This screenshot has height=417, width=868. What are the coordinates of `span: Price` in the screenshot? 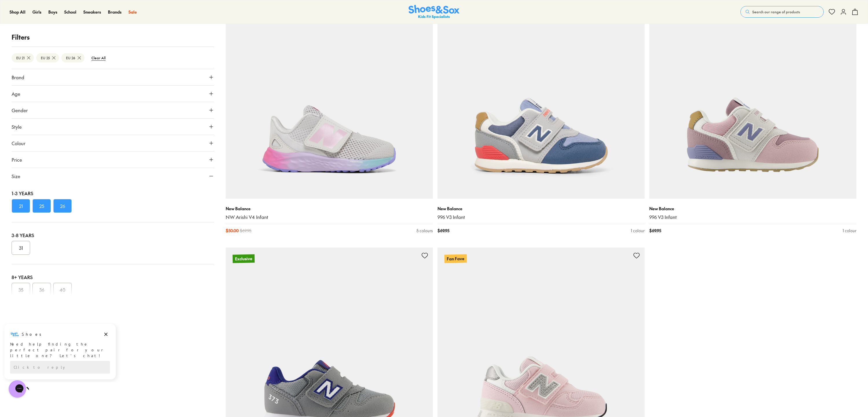 It's located at (17, 160).